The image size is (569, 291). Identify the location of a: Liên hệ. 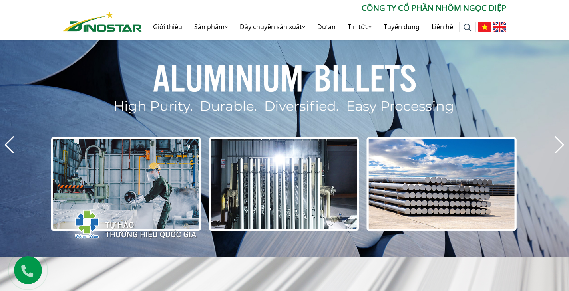
(442, 27).